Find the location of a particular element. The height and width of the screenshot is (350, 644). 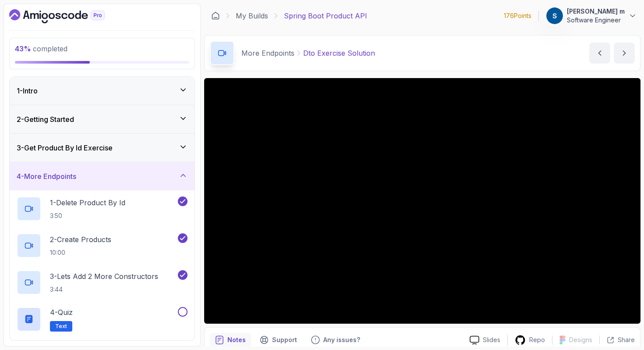

button: 4-QuizText is located at coordinates (102, 319).